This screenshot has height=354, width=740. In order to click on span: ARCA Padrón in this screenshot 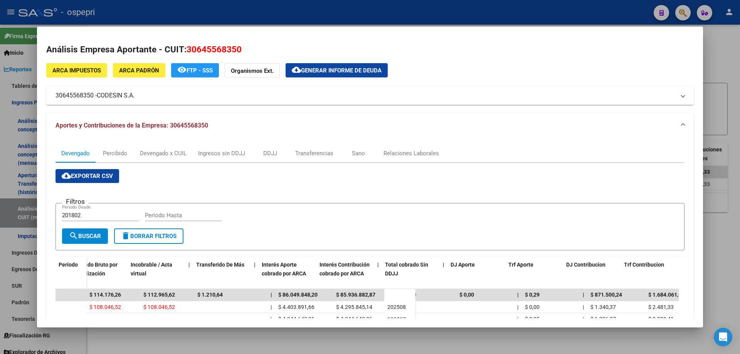, I will do `click(139, 71)`.